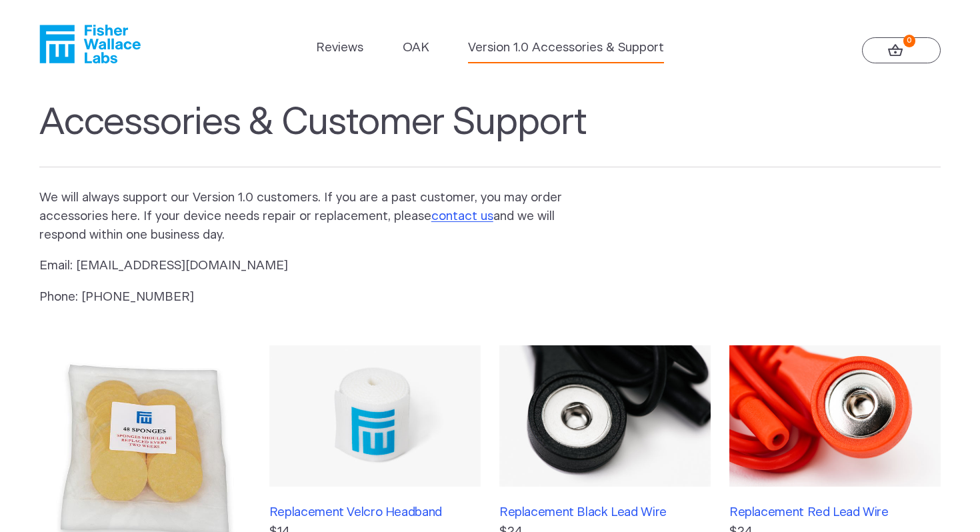 The image size is (980, 532). I want to click on a: Fisher Wallace, so click(90, 44).